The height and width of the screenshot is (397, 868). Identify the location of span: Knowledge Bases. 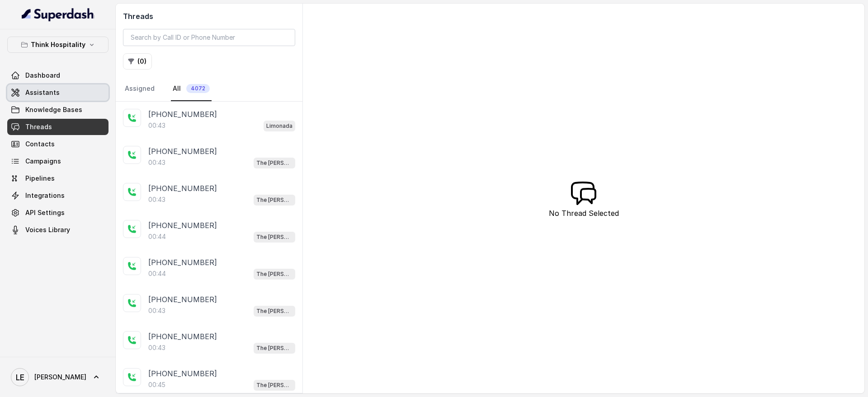
(54, 110).